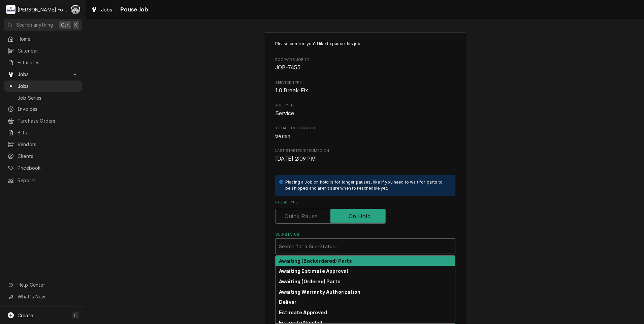  I want to click on a: Go to What's New, so click(43, 296).